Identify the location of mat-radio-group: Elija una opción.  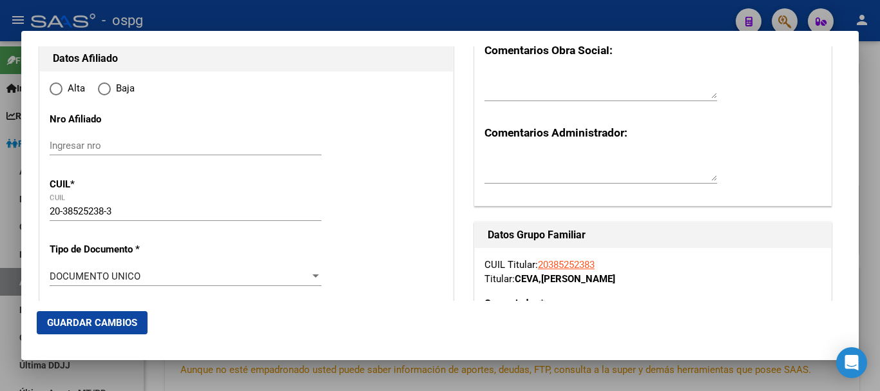
(99, 91).